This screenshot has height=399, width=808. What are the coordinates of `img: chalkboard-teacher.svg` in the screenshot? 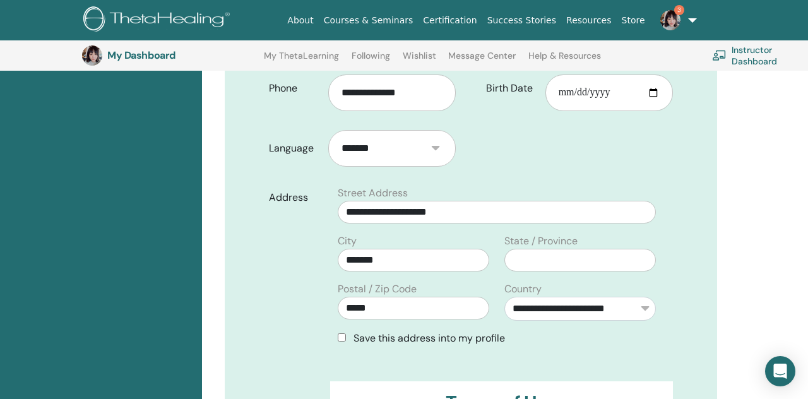 It's located at (719, 55).